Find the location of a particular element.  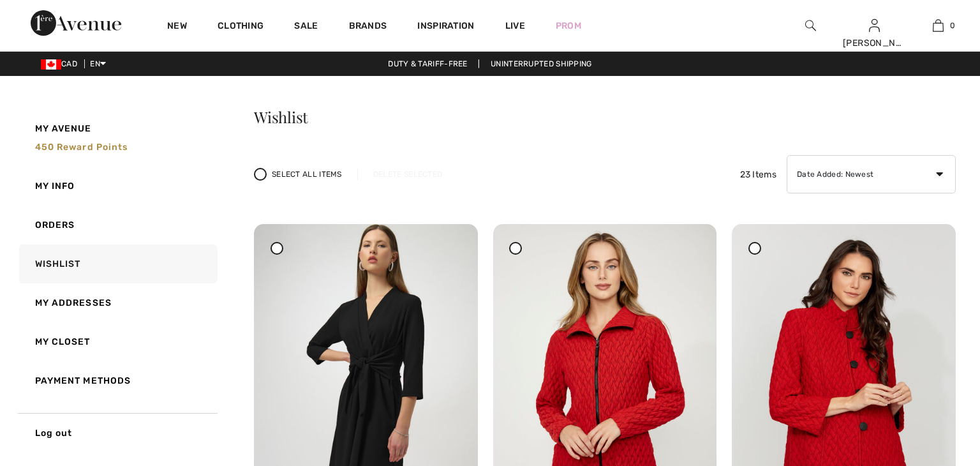

span: 0 is located at coordinates (953, 26).